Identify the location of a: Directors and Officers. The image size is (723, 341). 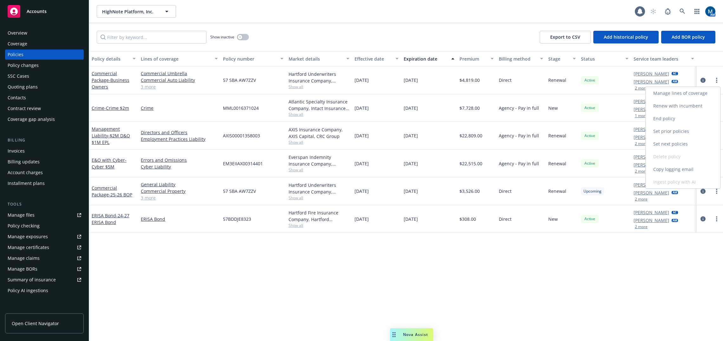
(179, 132).